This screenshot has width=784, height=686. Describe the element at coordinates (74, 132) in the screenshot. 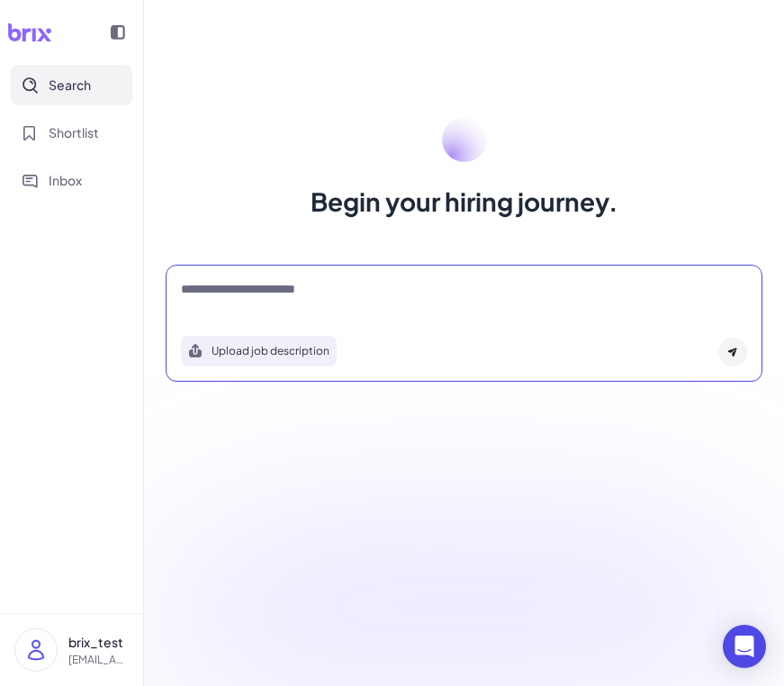

I see `span: Shortlist` at that location.